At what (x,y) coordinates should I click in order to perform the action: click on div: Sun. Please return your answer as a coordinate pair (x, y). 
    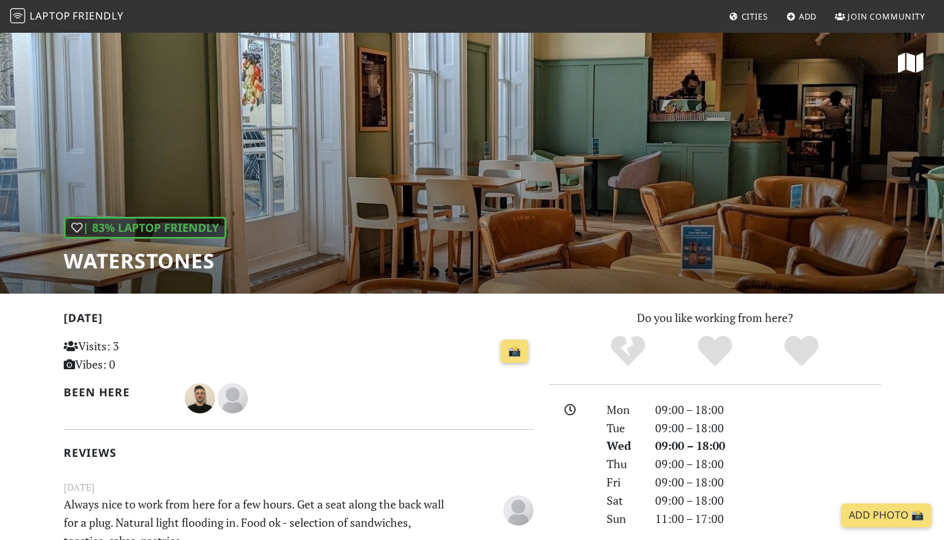
    Looking at the image, I should click on (623, 519).